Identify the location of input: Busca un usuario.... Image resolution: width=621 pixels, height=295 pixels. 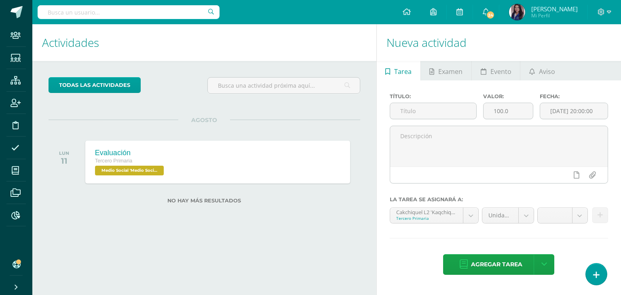
(128, 12).